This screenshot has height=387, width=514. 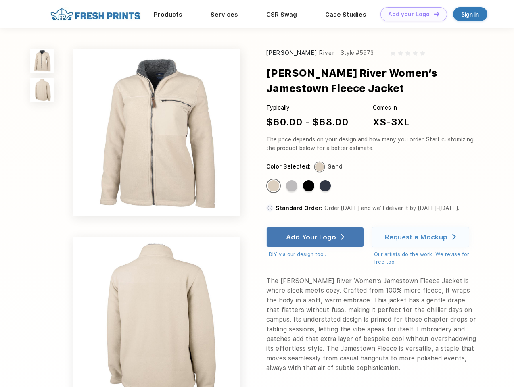 I want to click on div: Typically, so click(x=308, y=108).